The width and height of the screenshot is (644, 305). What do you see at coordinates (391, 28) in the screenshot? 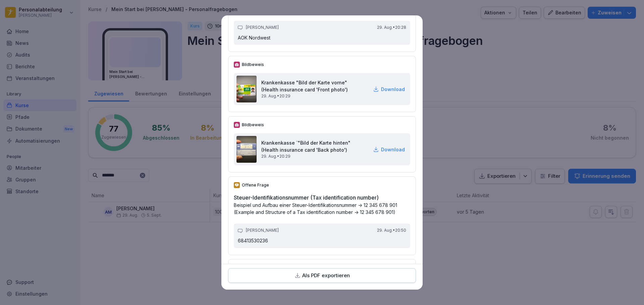
I see `p: 29. Aug. • 20:28` at bounding box center [391, 28].